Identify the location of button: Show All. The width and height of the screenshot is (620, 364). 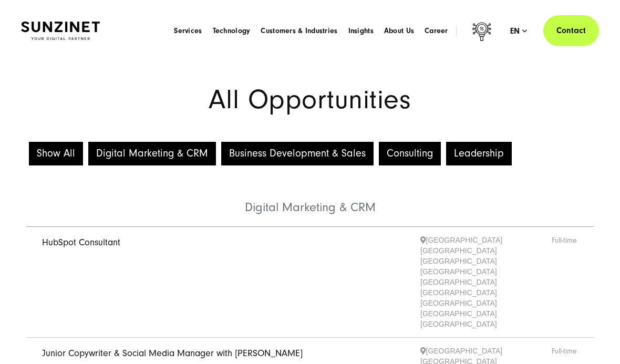
(56, 154).